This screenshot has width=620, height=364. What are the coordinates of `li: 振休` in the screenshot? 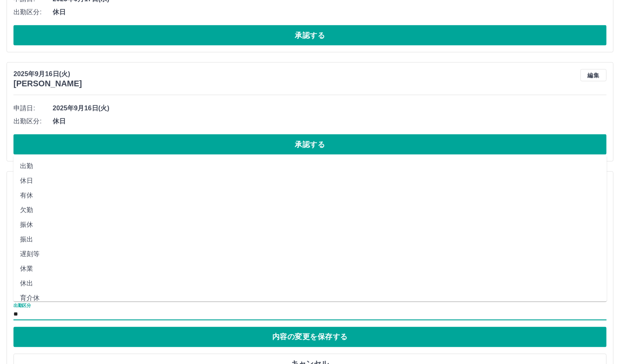 It's located at (310, 225).